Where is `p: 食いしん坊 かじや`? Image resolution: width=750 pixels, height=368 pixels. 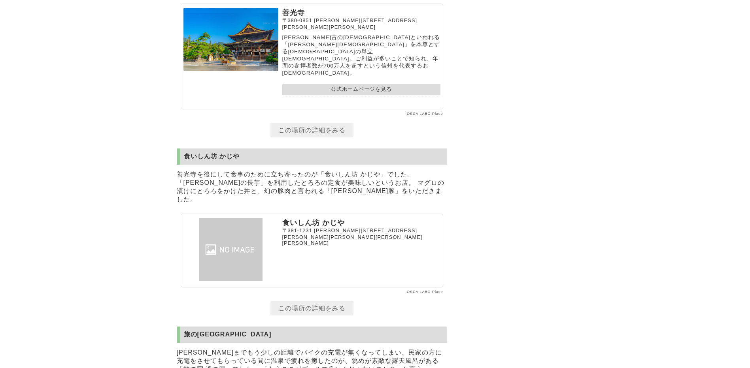
p: 食いしん坊 かじや is located at coordinates (361, 223).